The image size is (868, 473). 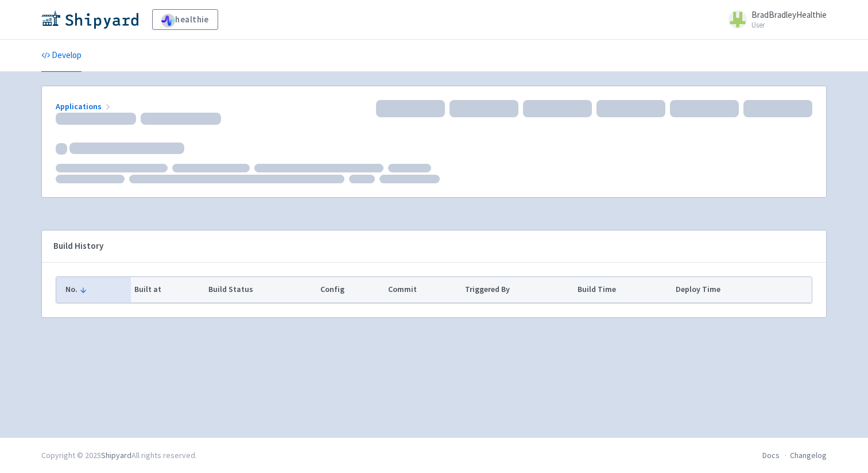 What do you see at coordinates (116, 455) in the screenshot?
I see `a: Shipyard` at bounding box center [116, 455].